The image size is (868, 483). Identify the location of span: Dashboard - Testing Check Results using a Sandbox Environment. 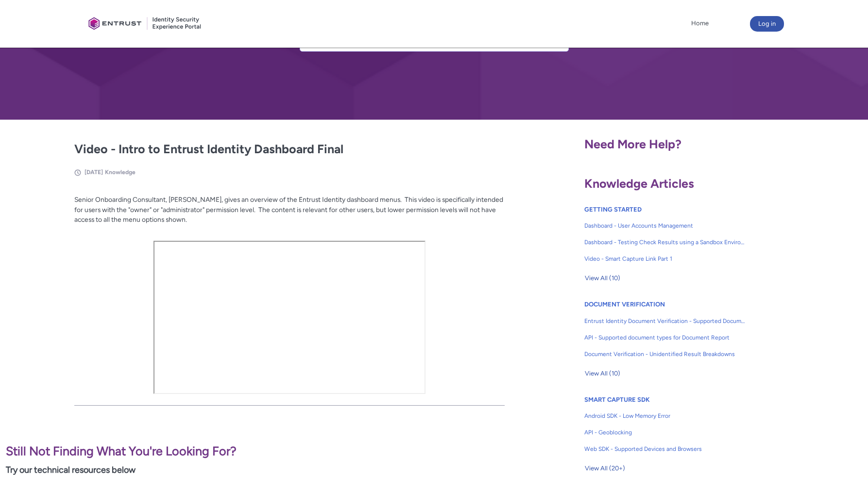
(665, 242).